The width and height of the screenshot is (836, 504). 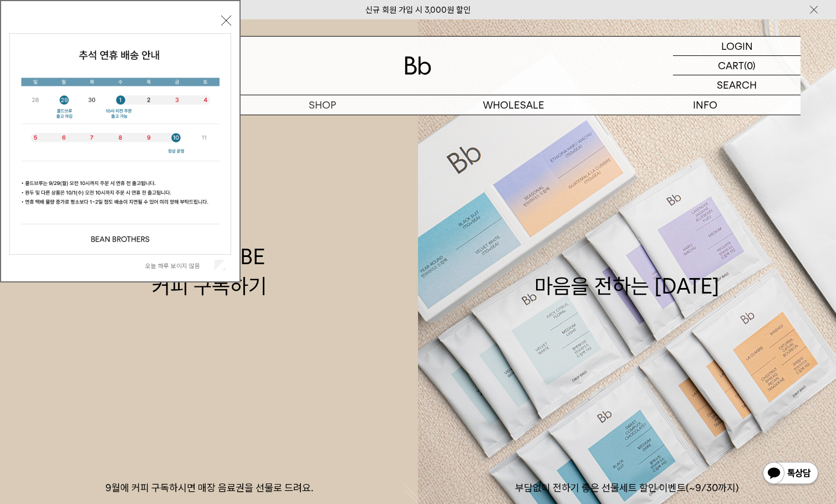 I want to click on a: CART (0), so click(x=737, y=65).